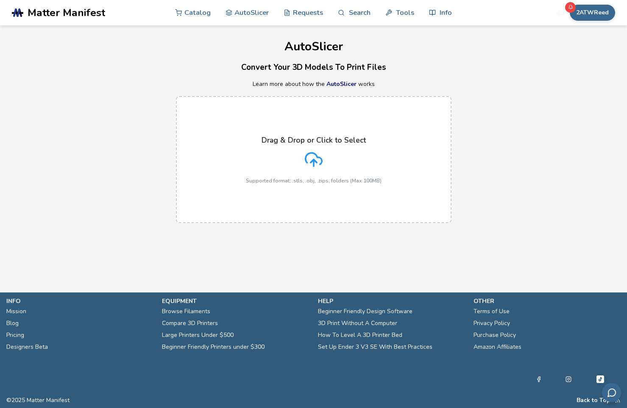 The width and height of the screenshot is (627, 408). What do you see at coordinates (592, 13) in the screenshot?
I see `button: 2ATWReed` at bounding box center [592, 13].